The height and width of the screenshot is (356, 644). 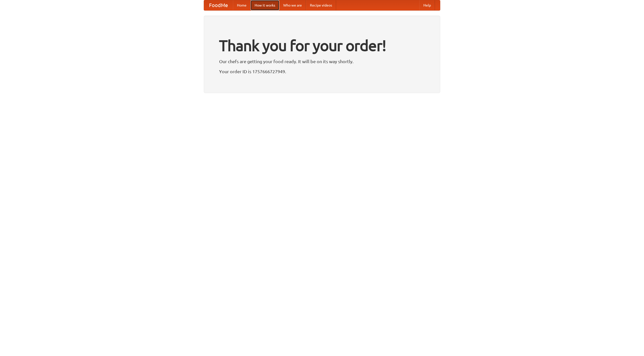 What do you see at coordinates (242, 5) in the screenshot?
I see `a: Home` at bounding box center [242, 5].